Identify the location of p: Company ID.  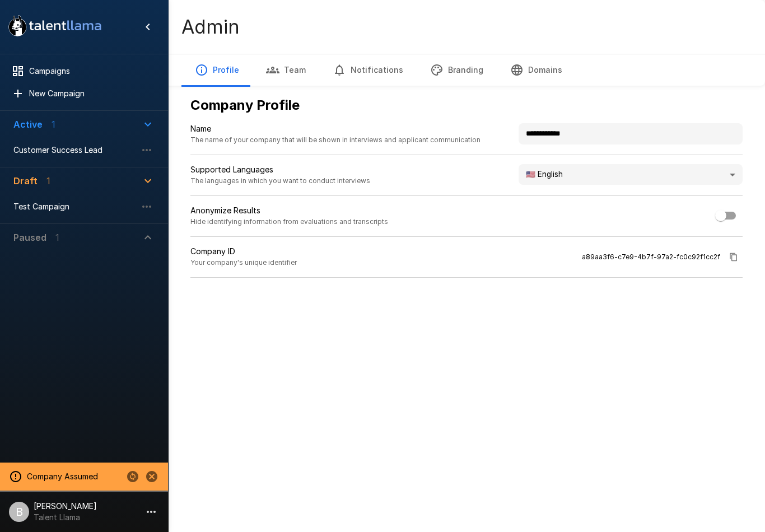
(244, 252).